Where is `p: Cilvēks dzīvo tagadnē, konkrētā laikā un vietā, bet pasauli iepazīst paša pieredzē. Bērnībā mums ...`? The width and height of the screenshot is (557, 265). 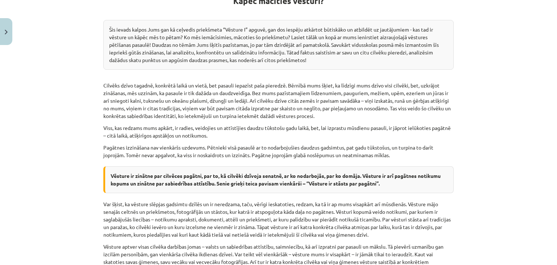 p: Cilvēks dzīvo tagadnē, konkrētā laikā un vietā, bet pasauli iepazīst paša pieredzē. Bērnībā mums ... is located at coordinates (278, 100).